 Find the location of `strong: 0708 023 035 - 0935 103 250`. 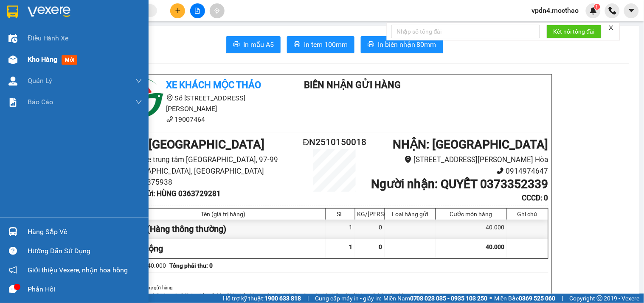

strong: 0708 023 035 - 0935 103 250 is located at coordinates (449, 298).